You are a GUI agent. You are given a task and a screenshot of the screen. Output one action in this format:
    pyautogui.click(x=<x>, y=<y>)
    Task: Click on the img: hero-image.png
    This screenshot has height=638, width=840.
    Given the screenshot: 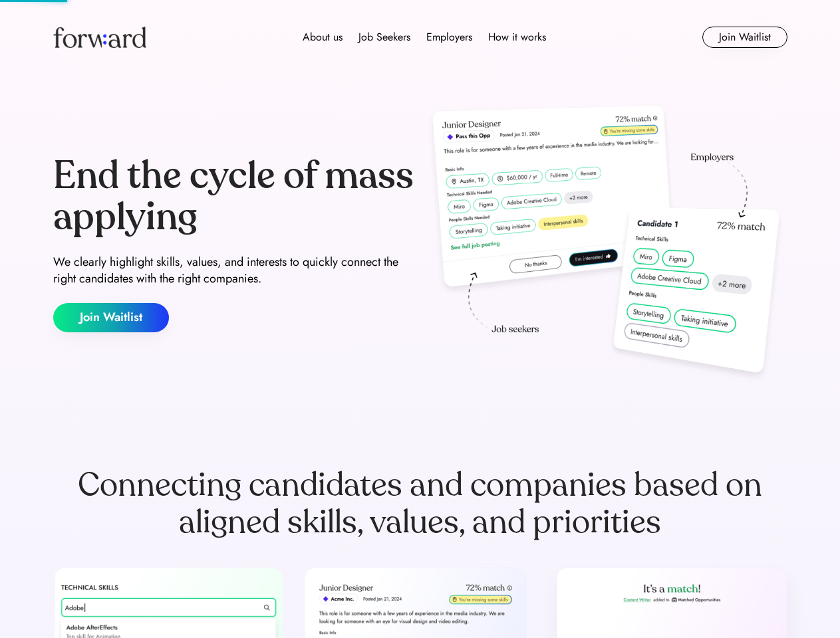 What is the action you would take?
    pyautogui.click(x=607, y=244)
    